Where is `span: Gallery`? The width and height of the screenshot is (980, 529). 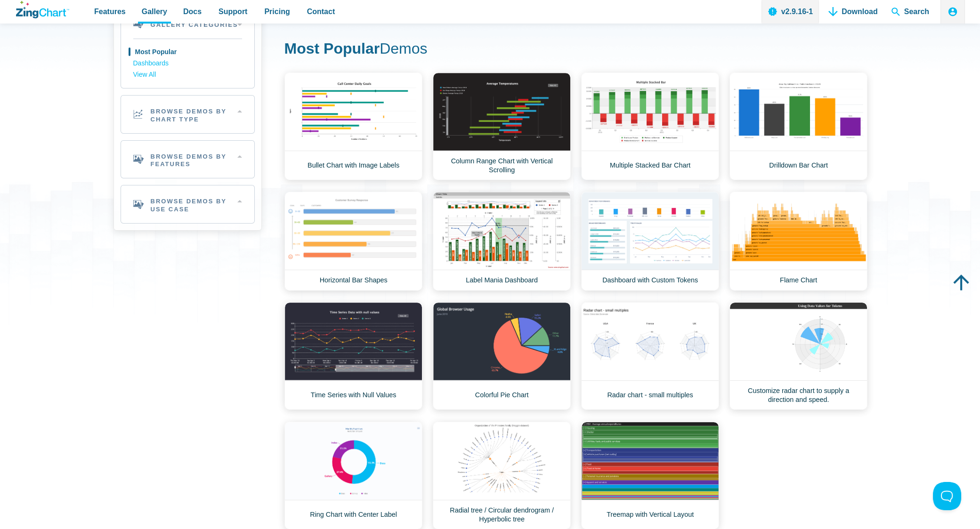 span: Gallery is located at coordinates (154, 12).